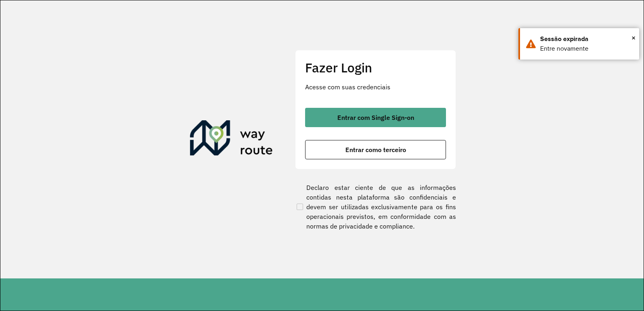 This screenshot has height=311, width=644. What do you see at coordinates (586, 39) in the screenshot?
I see `div: Sessão expirada` at bounding box center [586, 39].